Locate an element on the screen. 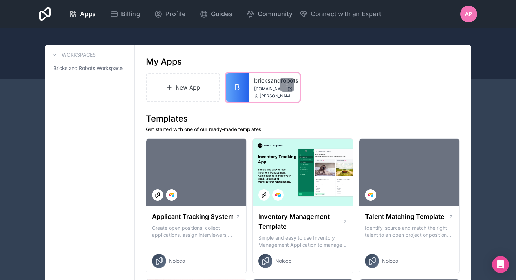 This screenshot has width=516, height=280. span: Community is located at coordinates (275, 14).